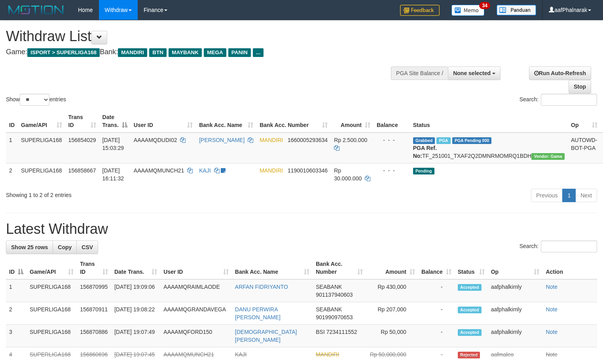 Image resolution: width=603 pixels, height=360 pixels. Describe the element at coordinates (136, 268) in the screenshot. I see `th: Date Trans.: activate to sort column ascending` at that location.